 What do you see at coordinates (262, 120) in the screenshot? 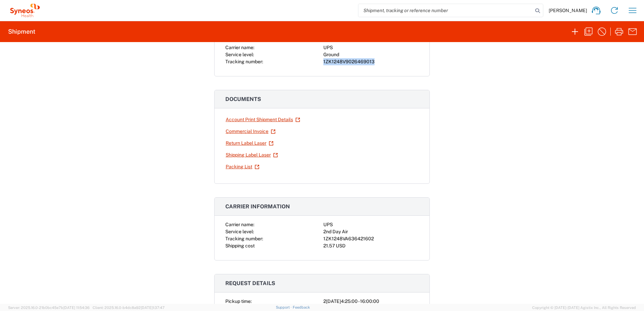
I see `a: Account Print Shipment Details` at bounding box center [262, 120].